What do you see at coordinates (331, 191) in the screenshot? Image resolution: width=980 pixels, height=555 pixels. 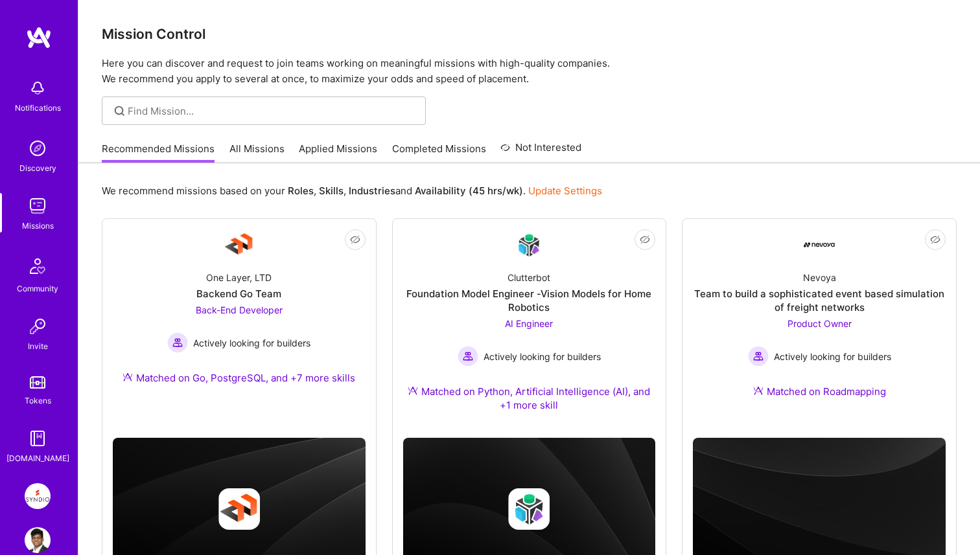 I see `b: Skills` at bounding box center [331, 191].